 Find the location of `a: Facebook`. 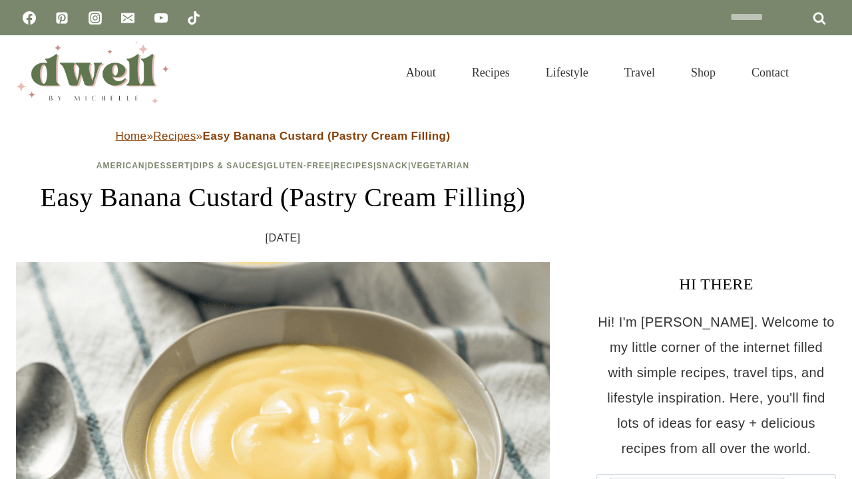

a: Facebook is located at coordinates (29, 18).